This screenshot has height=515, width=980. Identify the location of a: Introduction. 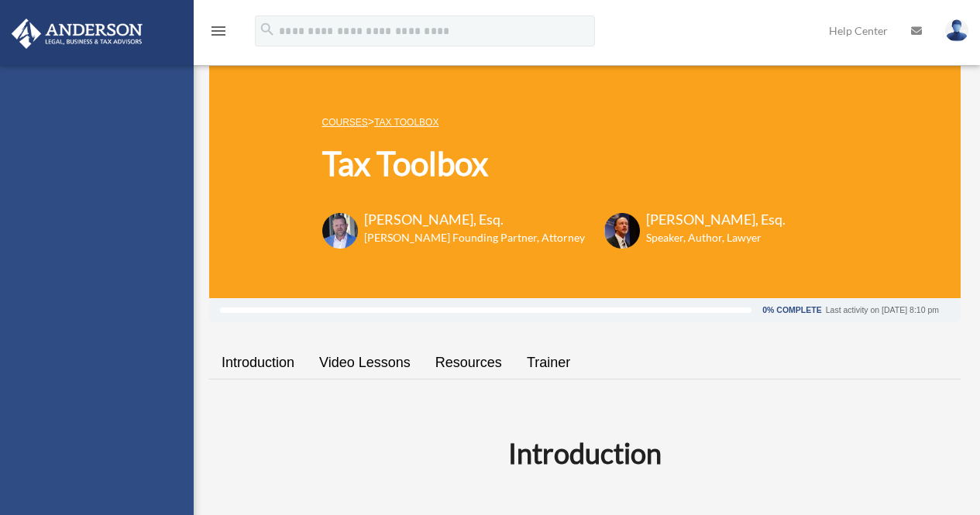
(258, 362).